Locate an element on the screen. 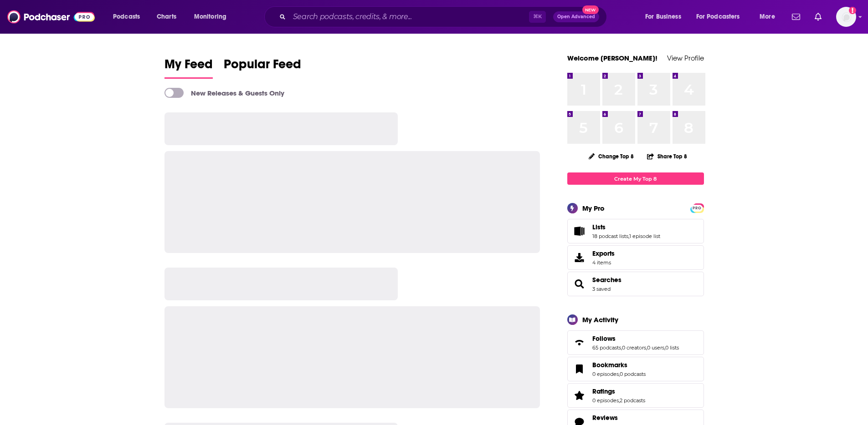  a: 2 podcasts is located at coordinates (632, 401).